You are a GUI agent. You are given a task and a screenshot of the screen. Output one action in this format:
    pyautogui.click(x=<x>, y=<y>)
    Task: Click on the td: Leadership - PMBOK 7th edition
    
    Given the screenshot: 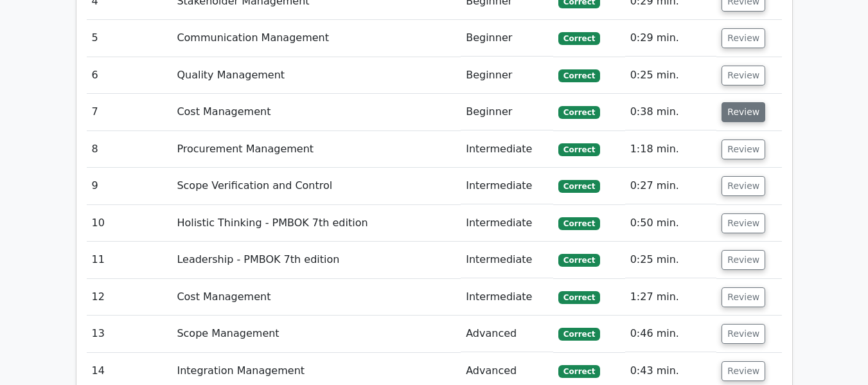 What is the action you would take?
    pyautogui.click(x=316, y=260)
    